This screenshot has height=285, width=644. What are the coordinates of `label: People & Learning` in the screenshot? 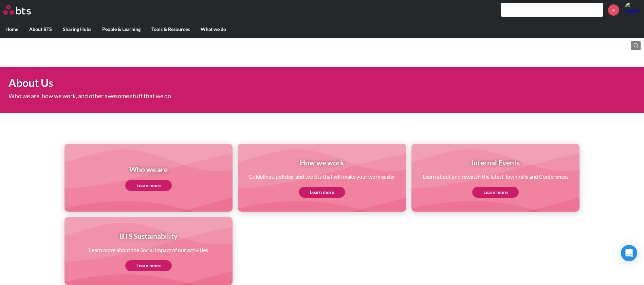 It's located at (121, 29).